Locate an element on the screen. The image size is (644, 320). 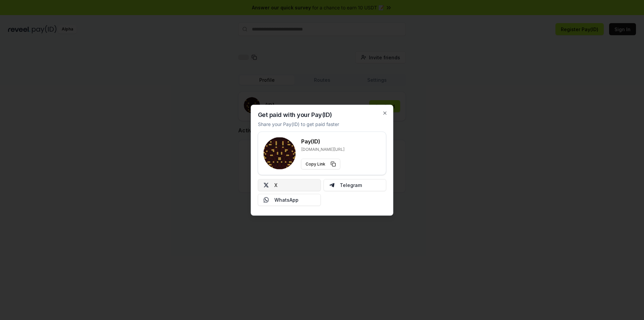
button: Copy Link is located at coordinates (320, 164).